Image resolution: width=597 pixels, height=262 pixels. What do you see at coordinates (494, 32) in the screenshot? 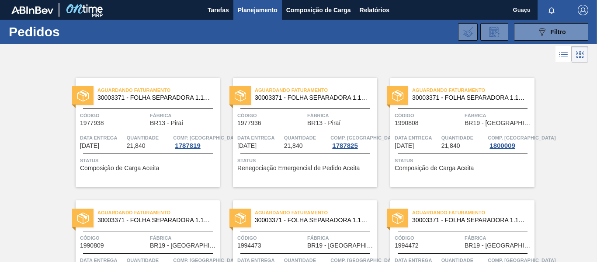
I see `div: Solicitação de Revisão de Pedidos` at bounding box center [494, 32].